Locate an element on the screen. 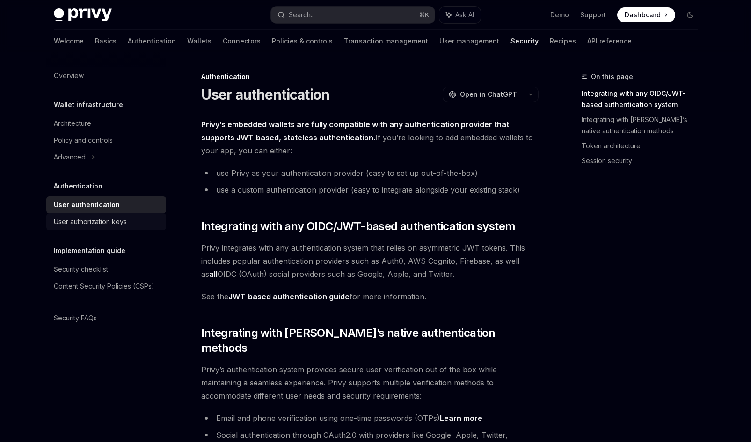 This screenshot has width=751, height=442. a: Policy and controls is located at coordinates (106, 140).